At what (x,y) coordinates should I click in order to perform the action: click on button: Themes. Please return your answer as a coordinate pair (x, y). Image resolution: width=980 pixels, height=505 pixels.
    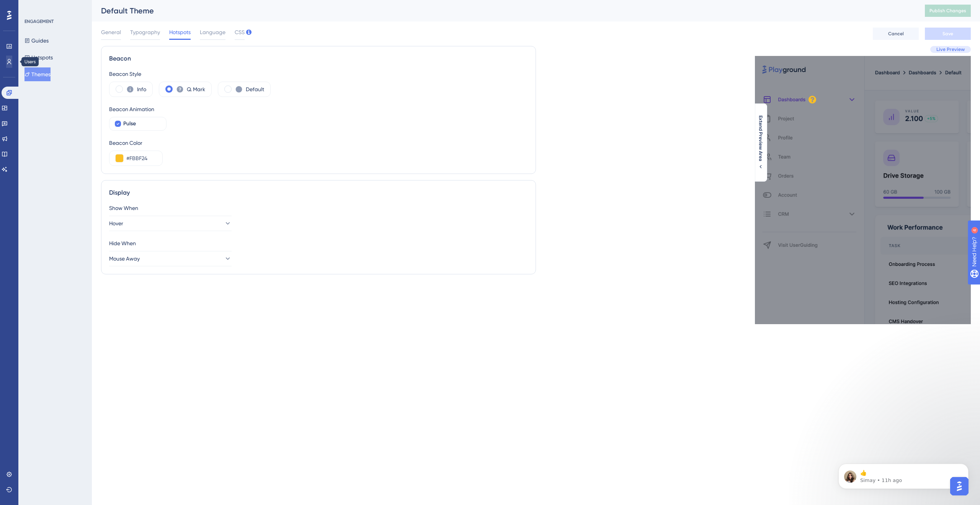
    Looking at the image, I should click on (37, 74).